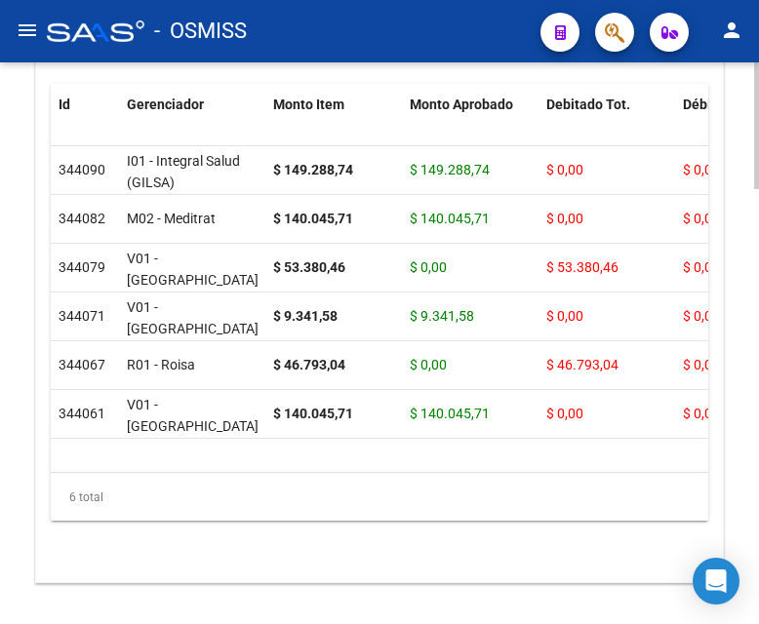  I want to click on span: Id, so click(64, 104).